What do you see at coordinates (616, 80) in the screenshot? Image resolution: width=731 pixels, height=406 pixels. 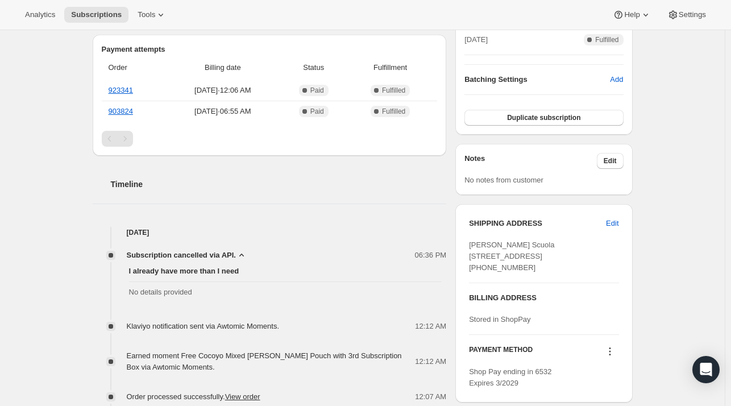 I see `span: Add` at bounding box center [616, 80].